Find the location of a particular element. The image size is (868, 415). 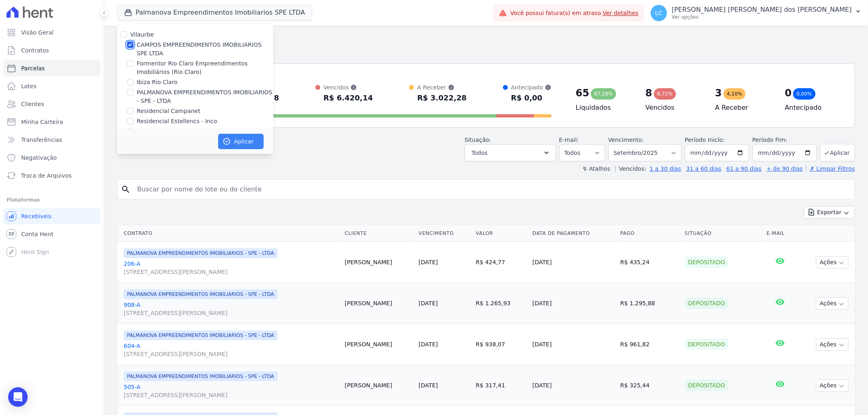

div: Open Intercom Messenger is located at coordinates (18, 398).